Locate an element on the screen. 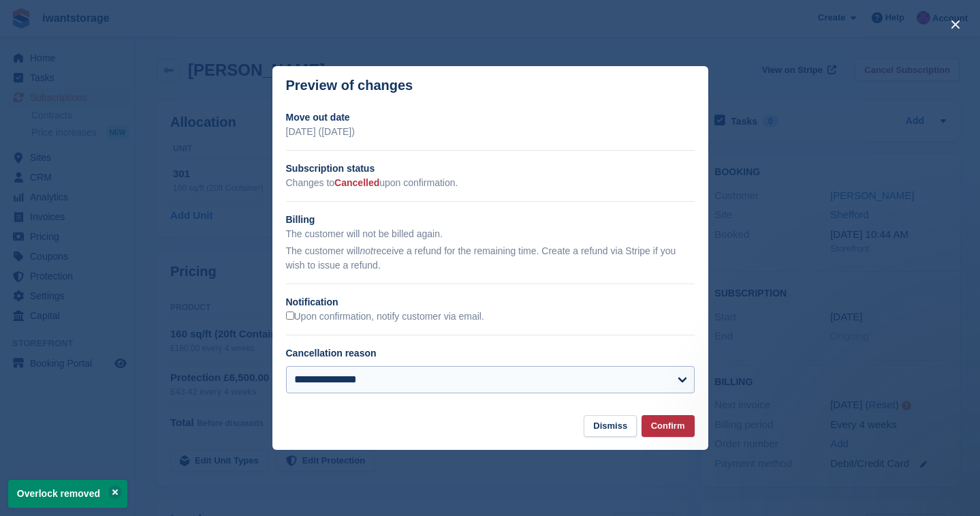 The image size is (980, 516). button: close is located at coordinates (956, 24).